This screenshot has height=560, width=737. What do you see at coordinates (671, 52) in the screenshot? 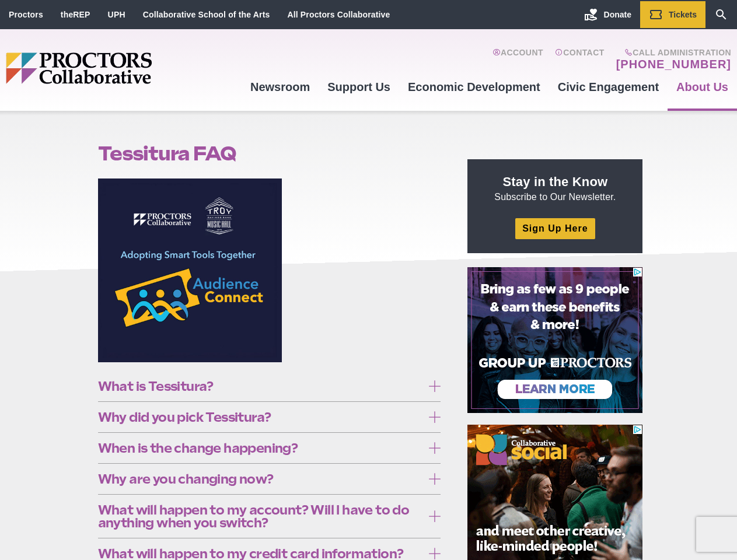
I see `span: Call Administration` at bounding box center [671, 52].